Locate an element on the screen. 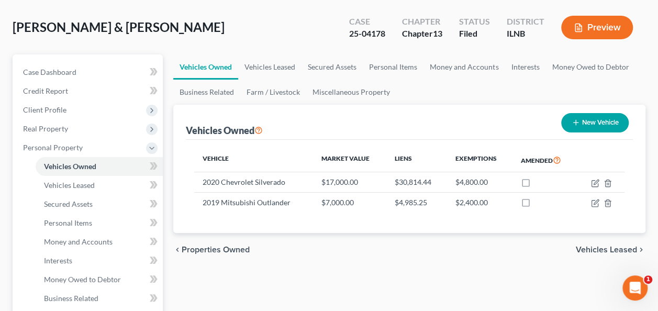  button: New Vehicle is located at coordinates (595, 123).